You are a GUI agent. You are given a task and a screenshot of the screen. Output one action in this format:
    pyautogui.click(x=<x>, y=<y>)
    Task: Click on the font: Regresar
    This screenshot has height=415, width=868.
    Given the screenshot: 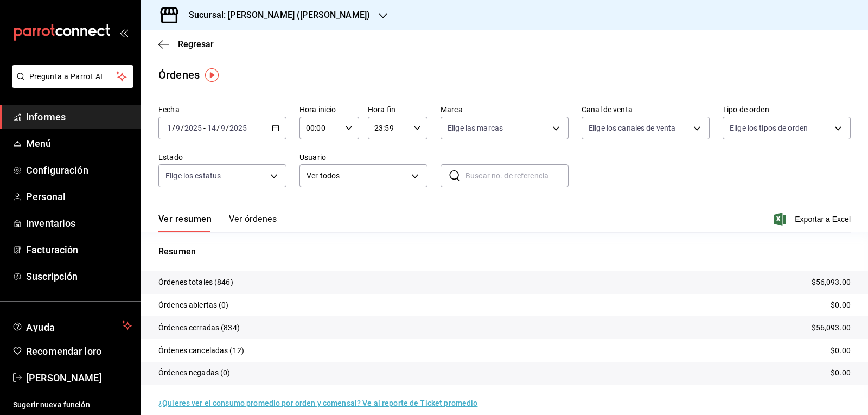 What is the action you would take?
    pyautogui.click(x=196, y=44)
    